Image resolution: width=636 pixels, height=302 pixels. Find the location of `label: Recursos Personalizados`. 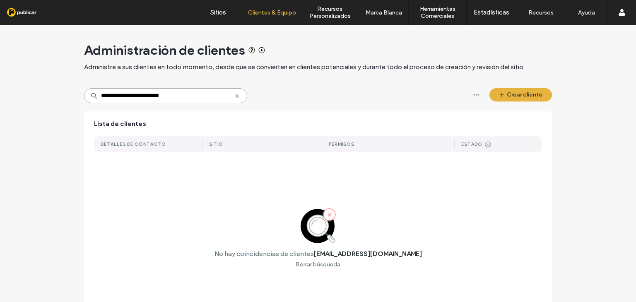

label: Recursos Personalizados is located at coordinates (330, 12).